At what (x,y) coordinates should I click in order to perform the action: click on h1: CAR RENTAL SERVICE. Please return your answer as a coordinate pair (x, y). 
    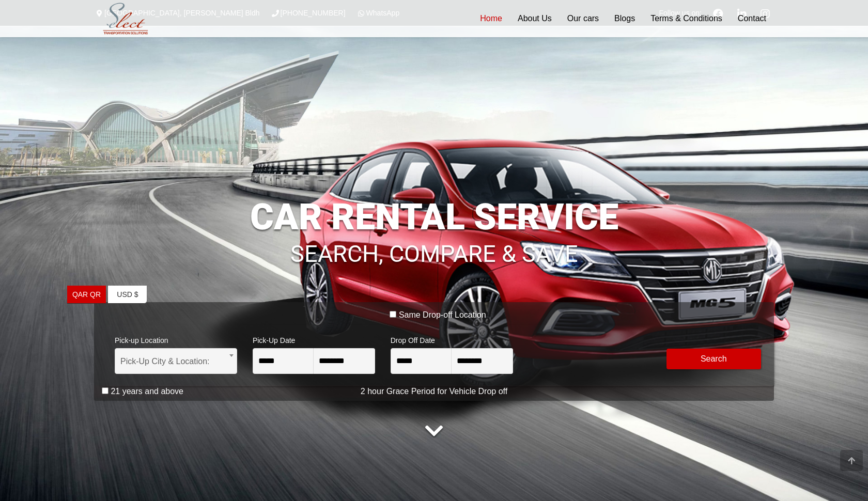
    Looking at the image, I should click on (434, 217).